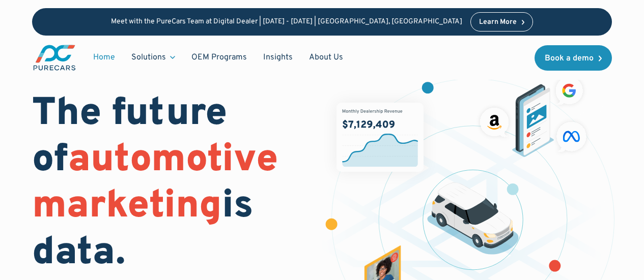 Image resolution: width=644 pixels, height=280 pixels. What do you see at coordinates (170, 184) in the screenshot?
I see `h1: The future of is data.` at bounding box center [170, 184].